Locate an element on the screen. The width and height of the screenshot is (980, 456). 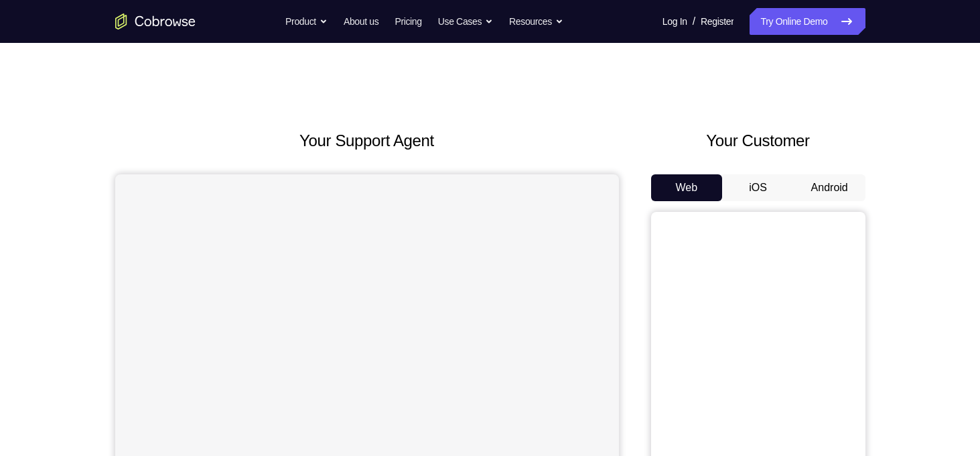
a: Pricing is located at coordinates (408, 22).